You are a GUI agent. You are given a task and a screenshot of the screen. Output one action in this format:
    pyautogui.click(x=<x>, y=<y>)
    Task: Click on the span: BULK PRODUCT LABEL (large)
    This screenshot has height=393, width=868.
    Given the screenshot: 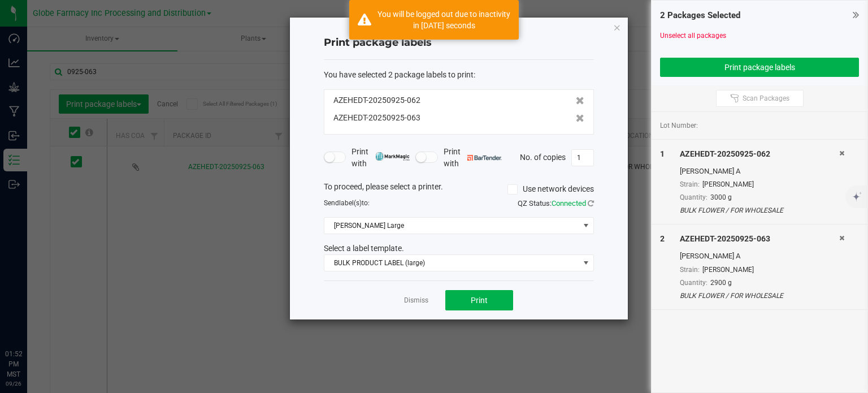 What is the action you would take?
    pyautogui.click(x=451, y=263)
    